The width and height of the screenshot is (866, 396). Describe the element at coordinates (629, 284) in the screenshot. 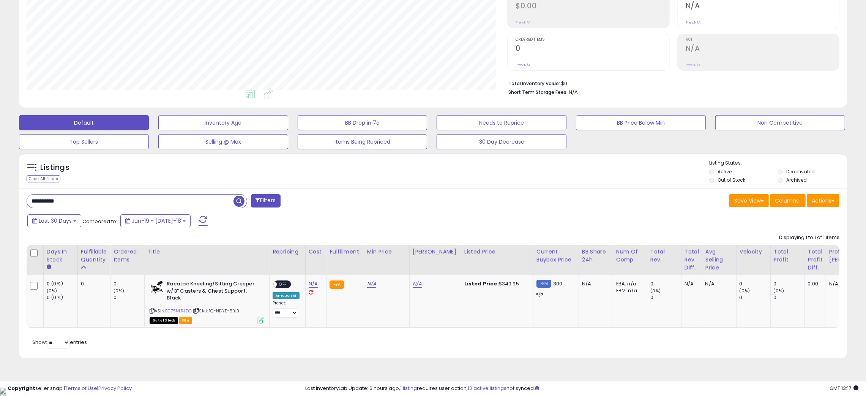

I see `div: FBA: n/a` at that location.